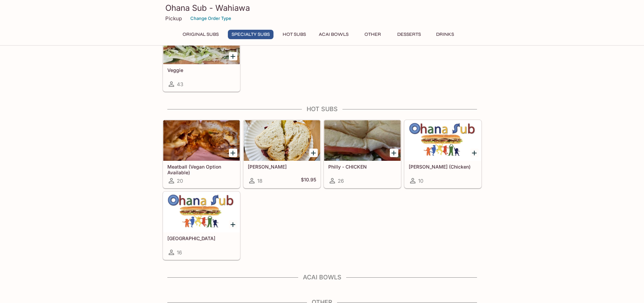  Describe the element at coordinates (233, 56) in the screenshot. I see `button: Add Veggie` at that location.